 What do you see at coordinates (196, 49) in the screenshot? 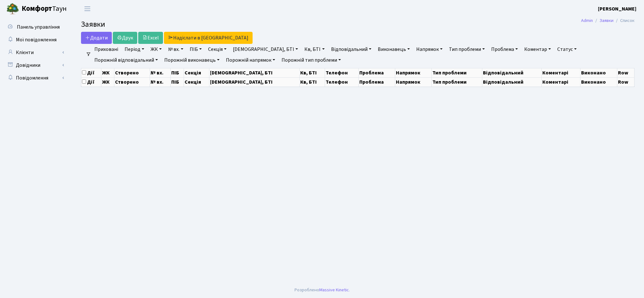
I see `a: ПІБ` at bounding box center [196, 49].